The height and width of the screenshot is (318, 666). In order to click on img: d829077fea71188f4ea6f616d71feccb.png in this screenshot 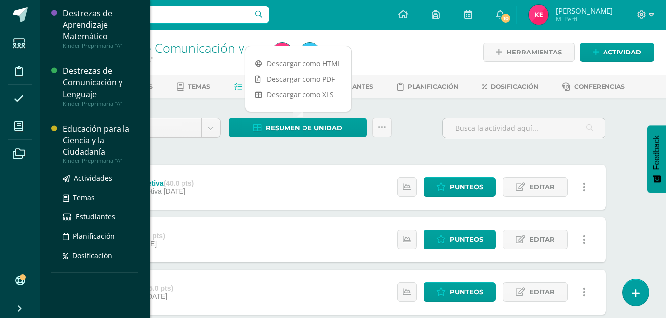, I will do `click(310, 53)`.